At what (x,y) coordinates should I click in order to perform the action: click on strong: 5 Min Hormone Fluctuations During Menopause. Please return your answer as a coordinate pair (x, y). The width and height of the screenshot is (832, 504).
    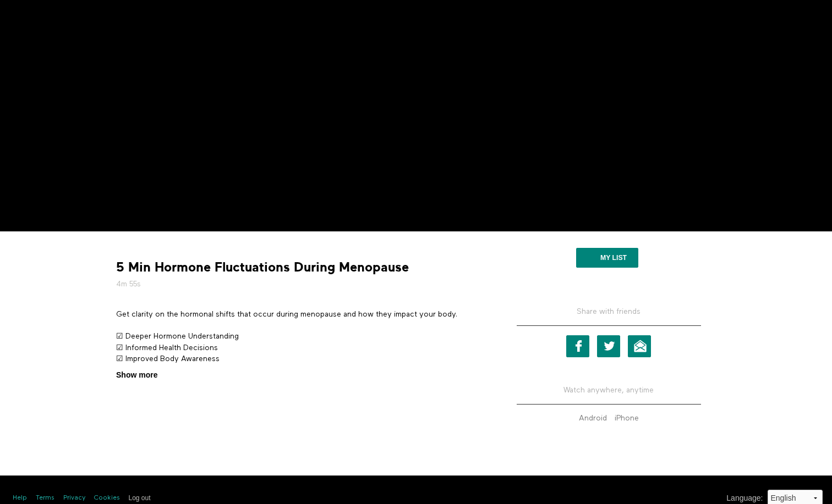
    Looking at the image, I should click on (262, 268).